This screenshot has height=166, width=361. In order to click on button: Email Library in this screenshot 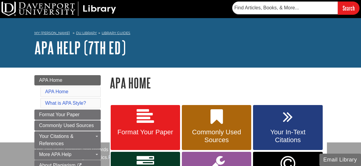, I will do `click(340, 160)`.